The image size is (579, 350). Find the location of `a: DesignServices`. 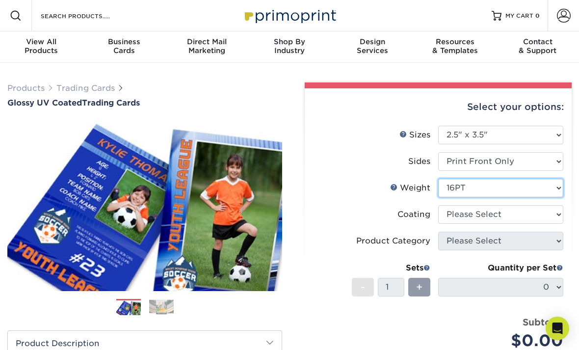

a: DesignServices is located at coordinates (372, 47).